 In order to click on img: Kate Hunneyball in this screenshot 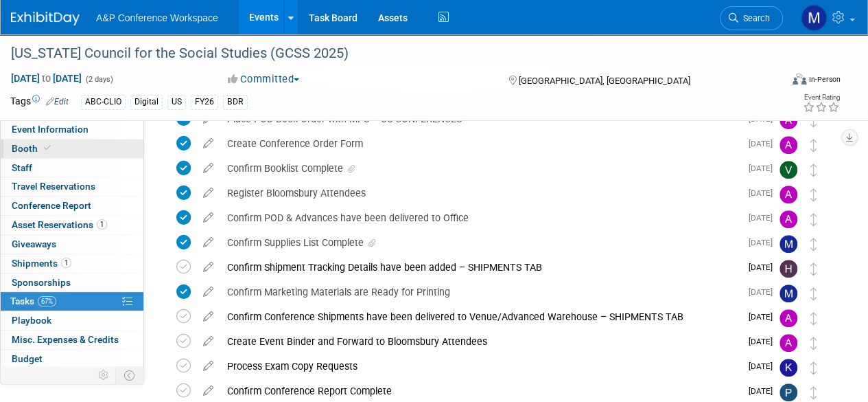, I will do `click(789, 368)`.